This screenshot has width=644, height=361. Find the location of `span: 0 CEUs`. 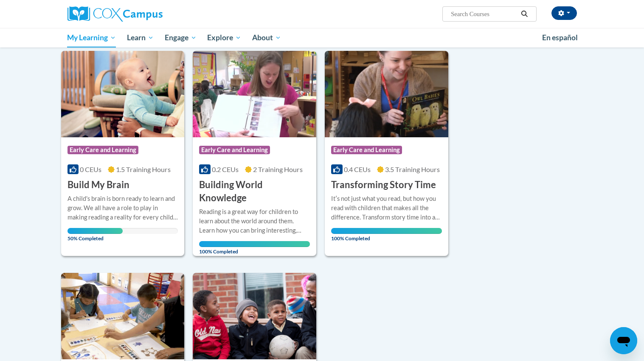

span: 0 CEUs is located at coordinates (90, 169).